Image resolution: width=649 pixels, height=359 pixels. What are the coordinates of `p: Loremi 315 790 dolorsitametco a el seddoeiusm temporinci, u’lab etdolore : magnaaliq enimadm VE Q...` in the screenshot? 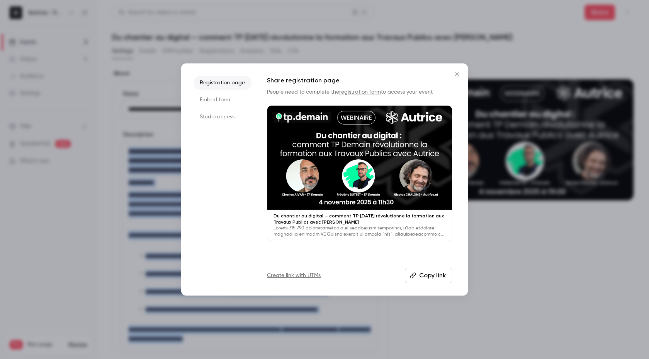 It's located at (360, 231).